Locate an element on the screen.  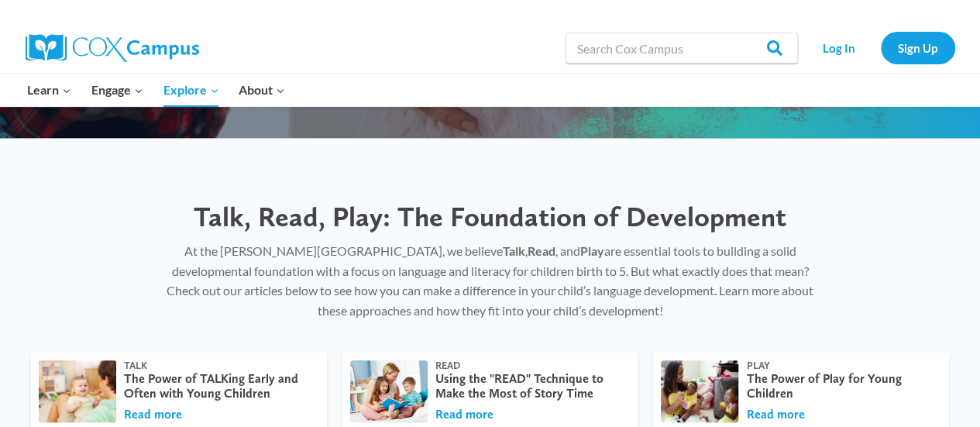
div: Play is located at coordinates (840, 366).